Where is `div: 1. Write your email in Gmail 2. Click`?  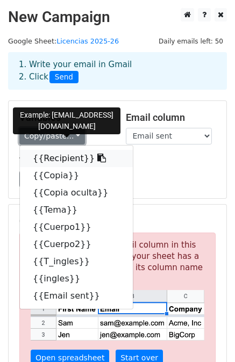 div: 1. Write your email in Gmail 2. Click is located at coordinates (117, 71).